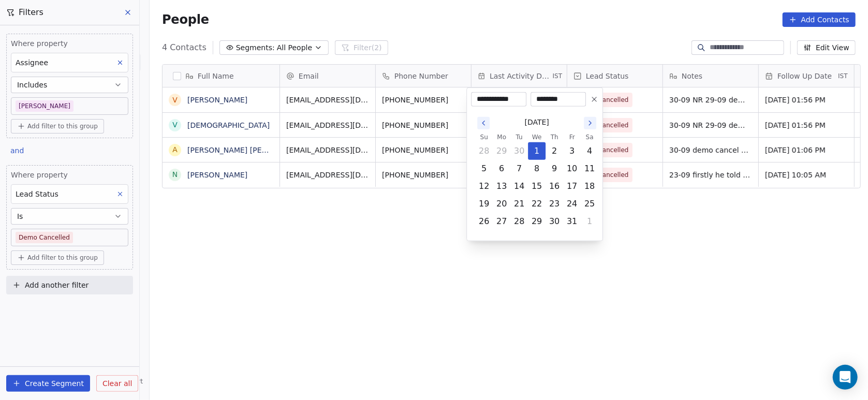  Describe the element at coordinates (589, 169) in the screenshot. I see `button: Saturday, October 11th, 2025` at that location.